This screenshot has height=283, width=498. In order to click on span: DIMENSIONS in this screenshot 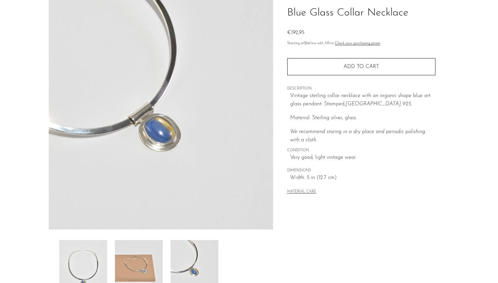, I will do `click(362, 170)`.